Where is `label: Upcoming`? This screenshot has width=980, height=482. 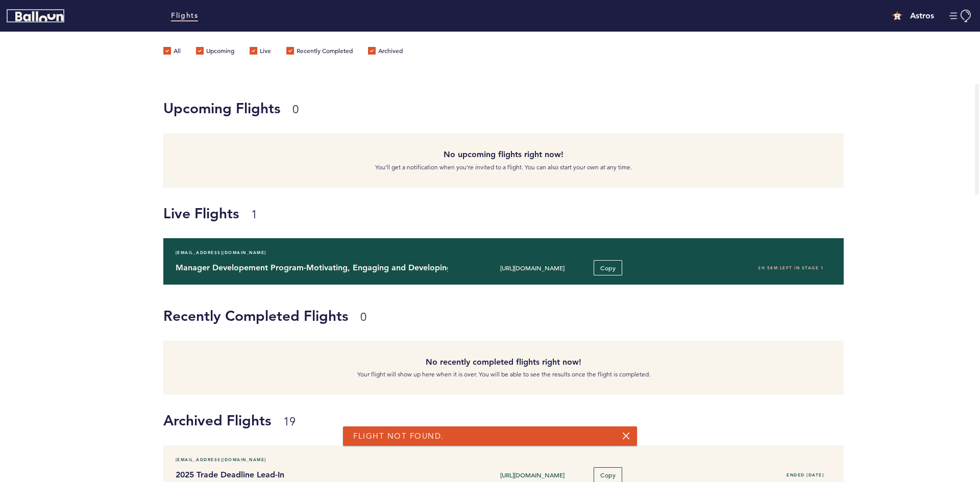
label: Upcoming is located at coordinates (214, 52).